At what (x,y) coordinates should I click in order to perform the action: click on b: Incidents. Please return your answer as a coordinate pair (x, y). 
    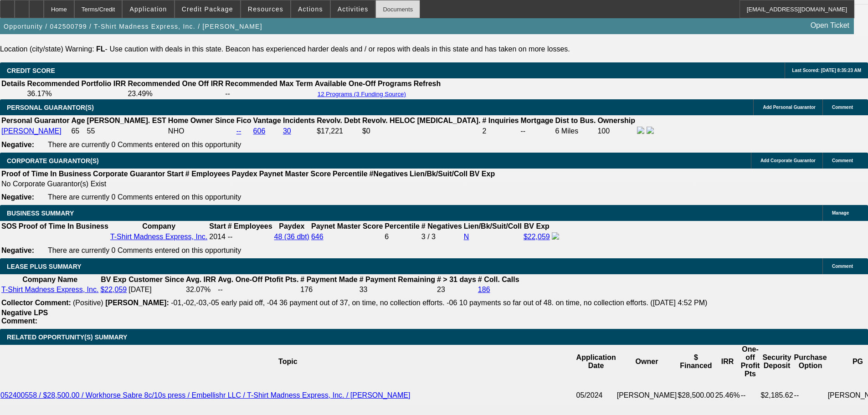
    Looking at the image, I should click on (299, 120).